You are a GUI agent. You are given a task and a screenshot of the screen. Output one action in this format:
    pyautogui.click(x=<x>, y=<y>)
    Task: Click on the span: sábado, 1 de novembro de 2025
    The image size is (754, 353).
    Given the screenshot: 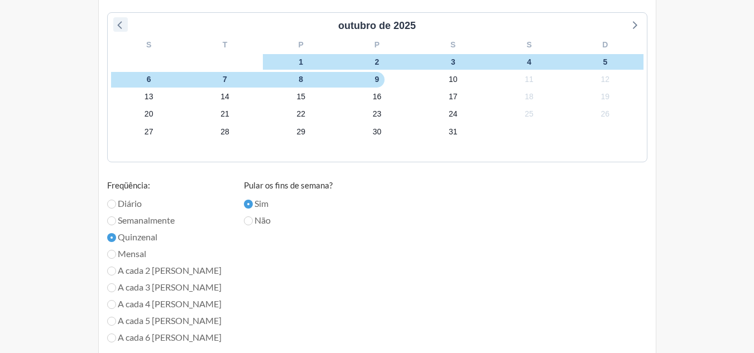 What is the action you would take?
    pyautogui.click(x=301, y=62)
    